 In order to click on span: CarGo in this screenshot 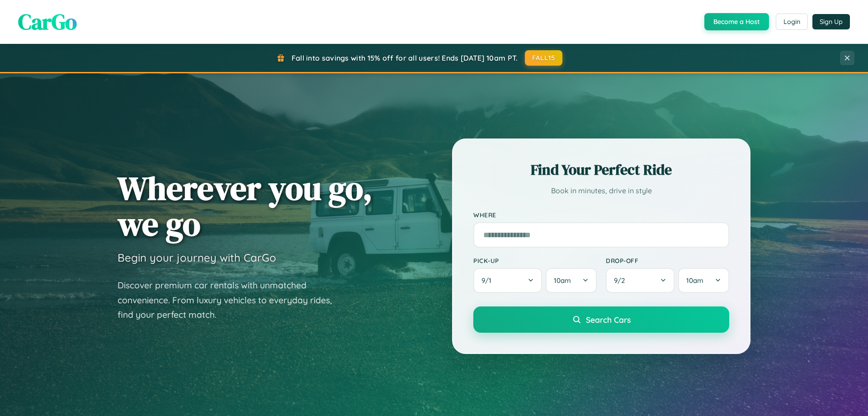, I will do `click(48, 22)`.